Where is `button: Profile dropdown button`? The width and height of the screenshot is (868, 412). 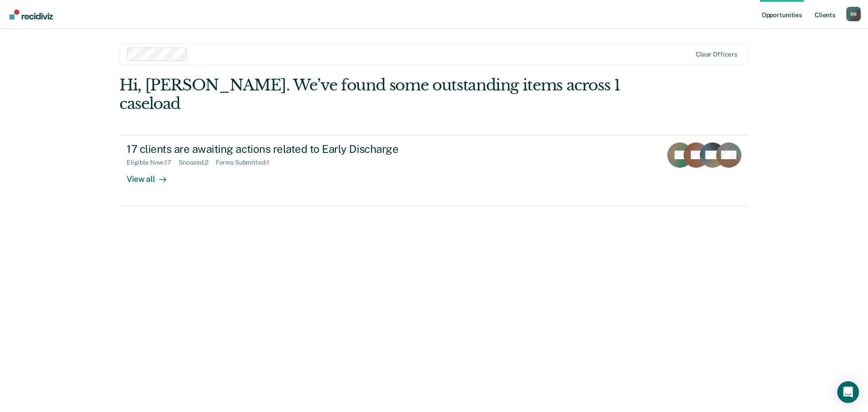
button: Profile dropdown button is located at coordinates (854, 14).